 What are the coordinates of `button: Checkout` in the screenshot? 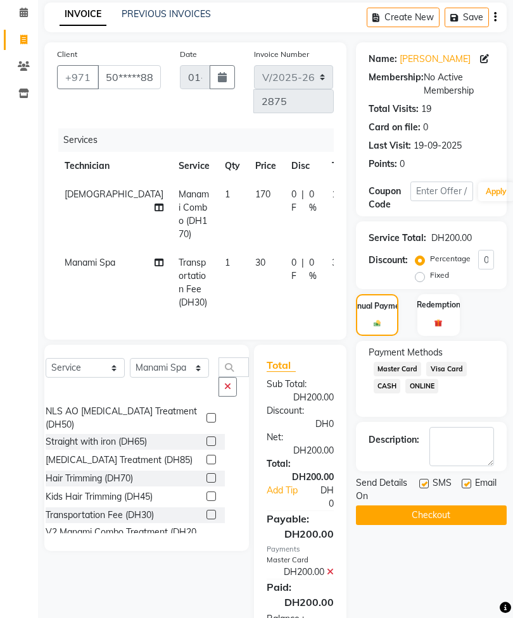 It's located at (431, 515).